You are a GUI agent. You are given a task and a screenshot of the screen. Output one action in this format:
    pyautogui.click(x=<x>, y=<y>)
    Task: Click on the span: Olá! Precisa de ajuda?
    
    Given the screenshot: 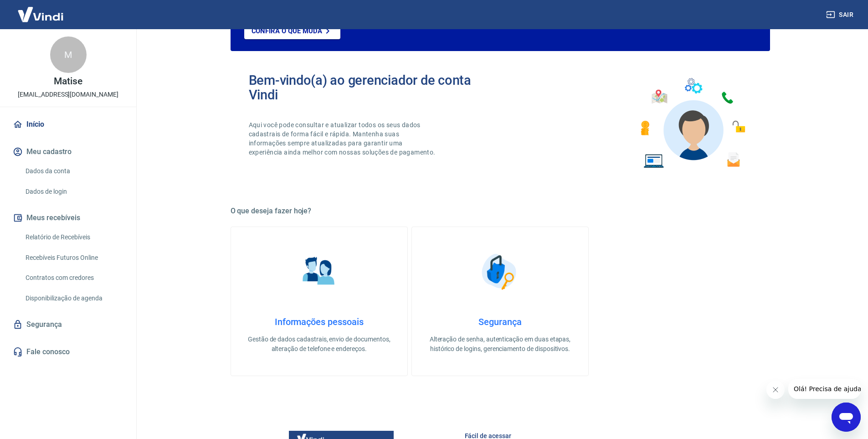 What is the action you would take?
    pyautogui.click(x=41, y=10)
    